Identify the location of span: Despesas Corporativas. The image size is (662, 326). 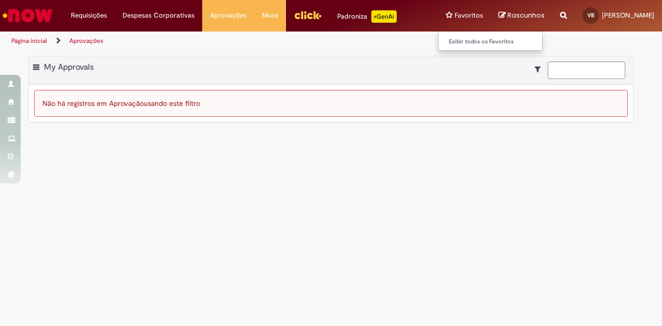
(158, 16).